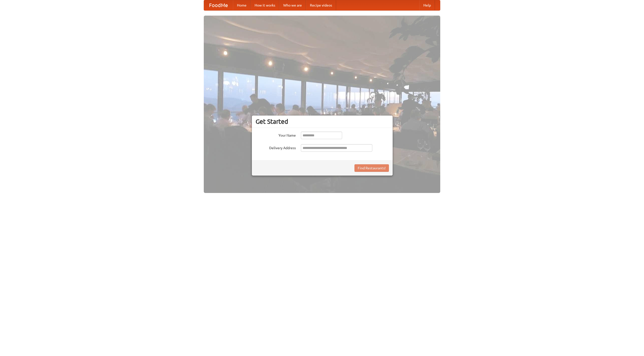 The width and height of the screenshot is (644, 356). I want to click on label: Your Name, so click(276, 134).